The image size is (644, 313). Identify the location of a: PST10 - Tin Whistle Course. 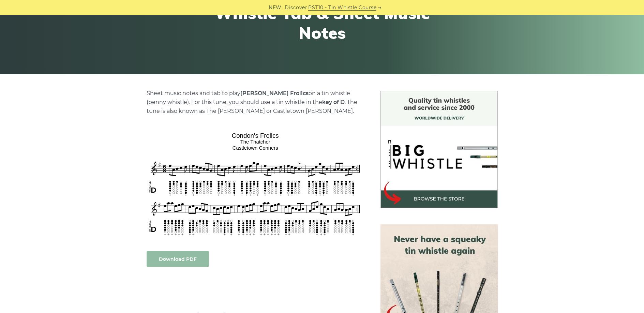
(342, 8).